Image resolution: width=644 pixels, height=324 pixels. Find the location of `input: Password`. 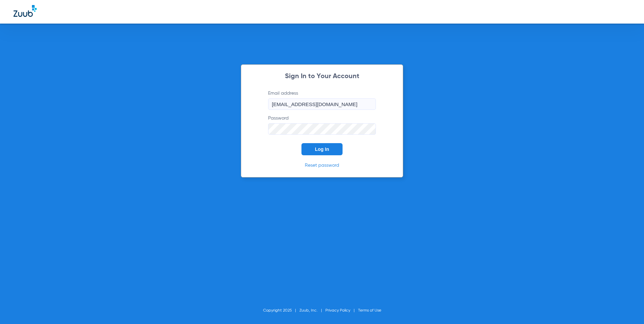

input: Password is located at coordinates (322, 129).